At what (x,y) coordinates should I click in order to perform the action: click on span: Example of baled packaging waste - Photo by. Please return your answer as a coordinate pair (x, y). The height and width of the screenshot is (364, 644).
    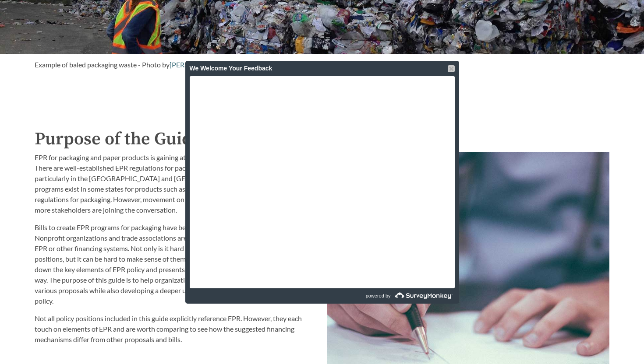
    Looking at the image, I should click on (102, 64).